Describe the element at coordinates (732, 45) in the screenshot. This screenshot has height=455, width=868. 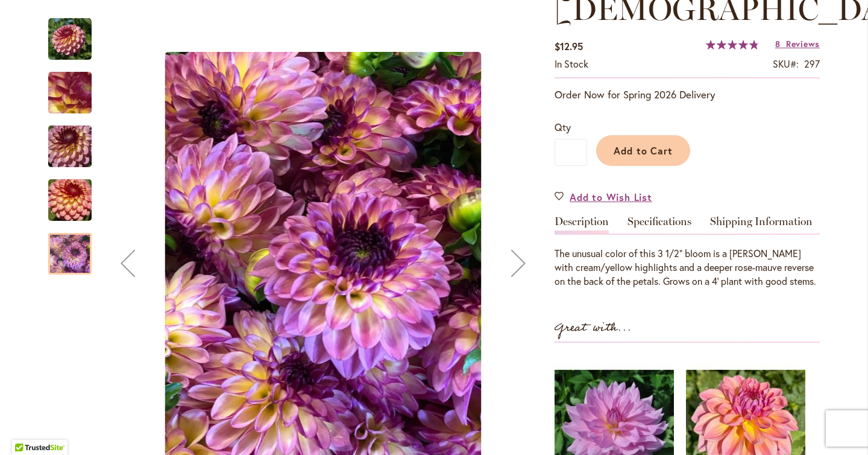
I see `div: 97%` at that location.